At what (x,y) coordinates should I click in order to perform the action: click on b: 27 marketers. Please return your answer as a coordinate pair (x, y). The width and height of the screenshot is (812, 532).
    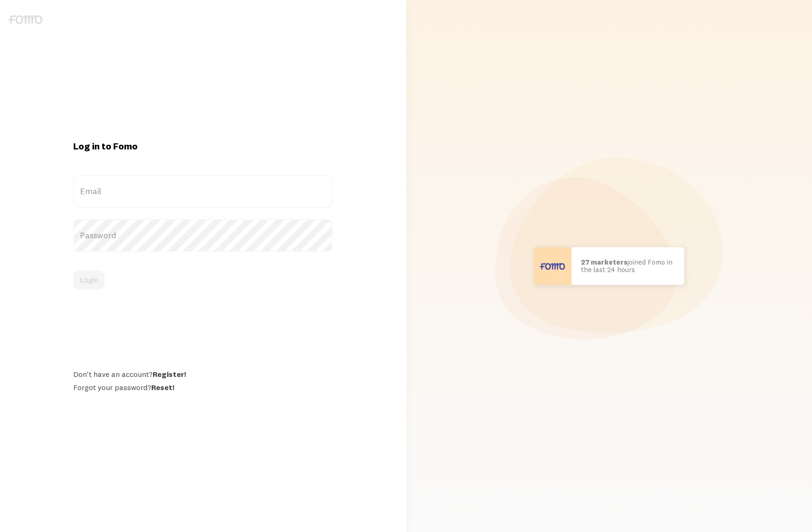
    Looking at the image, I should click on (604, 262).